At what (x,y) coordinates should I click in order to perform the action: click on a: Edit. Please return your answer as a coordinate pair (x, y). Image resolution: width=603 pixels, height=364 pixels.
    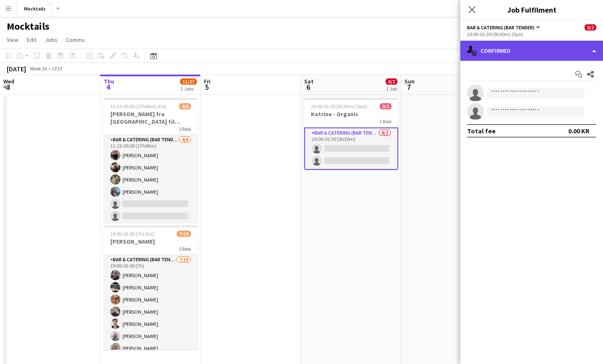
    Looking at the image, I should click on (31, 40).